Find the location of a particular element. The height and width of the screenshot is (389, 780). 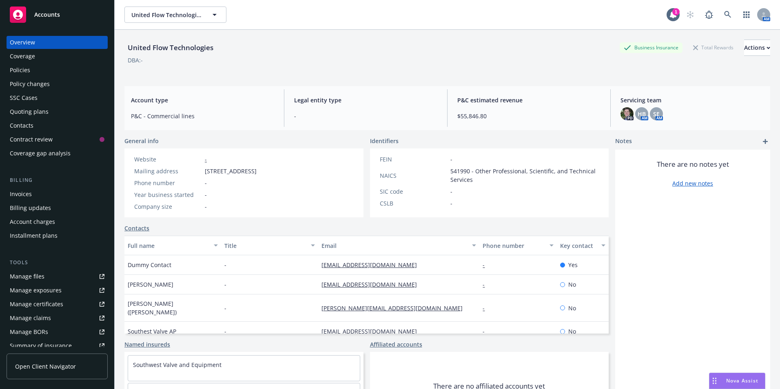

div: Contract review is located at coordinates (31, 140).